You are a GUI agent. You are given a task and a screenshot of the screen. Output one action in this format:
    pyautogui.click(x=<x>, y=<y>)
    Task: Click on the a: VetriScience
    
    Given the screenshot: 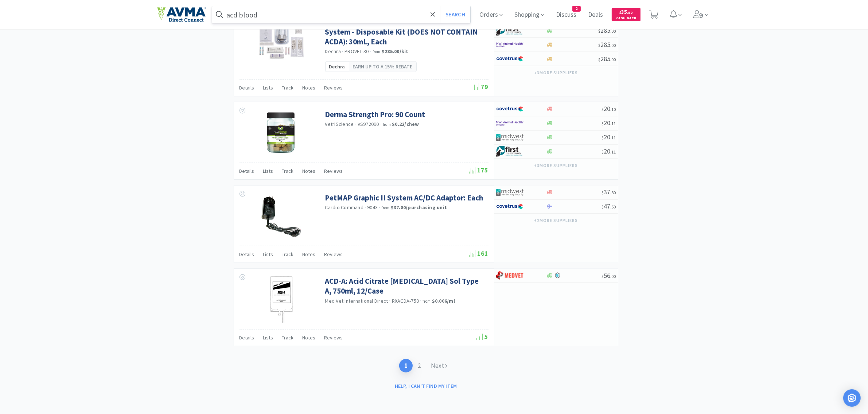 What is the action you would take?
    pyautogui.click(x=339, y=124)
    